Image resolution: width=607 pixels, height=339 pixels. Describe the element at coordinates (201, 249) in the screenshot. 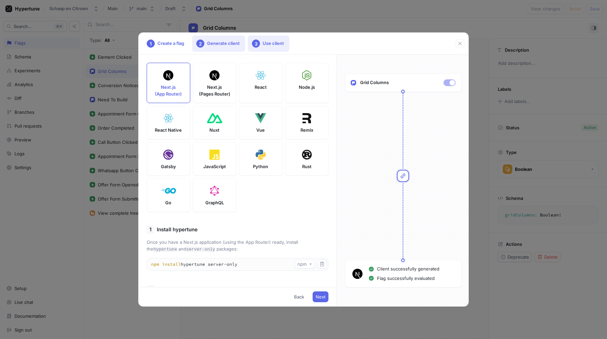

I see `code: server-only` at that location.